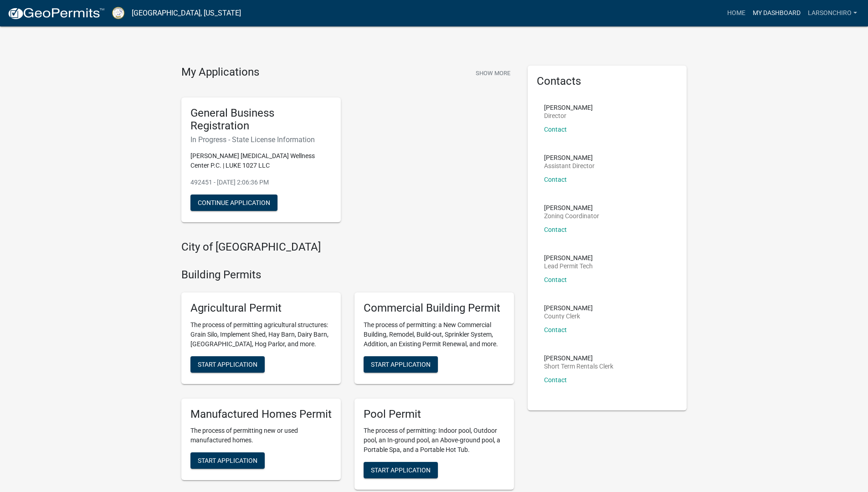 Image resolution: width=868 pixels, height=492 pixels. Describe the element at coordinates (434, 414) in the screenshot. I see `h5: Pool Permit` at that location.